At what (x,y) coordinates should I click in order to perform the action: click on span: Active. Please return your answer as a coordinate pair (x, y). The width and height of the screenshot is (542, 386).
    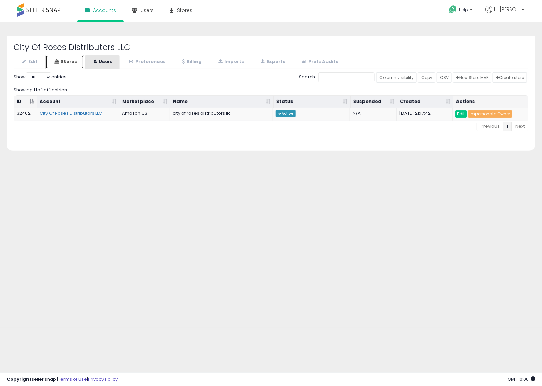
    Looking at the image, I should click on (285, 113).